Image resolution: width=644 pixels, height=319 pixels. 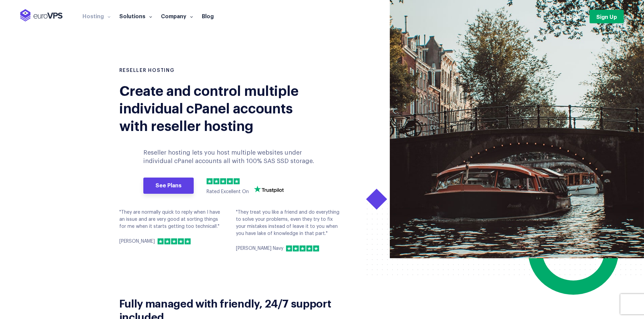 I want to click on a: Company, so click(x=177, y=16).